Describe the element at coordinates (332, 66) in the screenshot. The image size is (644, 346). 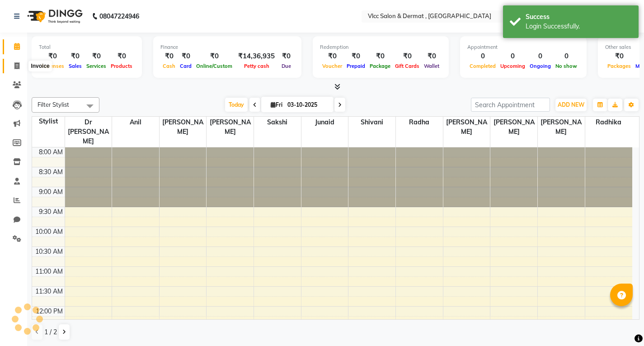
I see `span: Voucher` at that location.